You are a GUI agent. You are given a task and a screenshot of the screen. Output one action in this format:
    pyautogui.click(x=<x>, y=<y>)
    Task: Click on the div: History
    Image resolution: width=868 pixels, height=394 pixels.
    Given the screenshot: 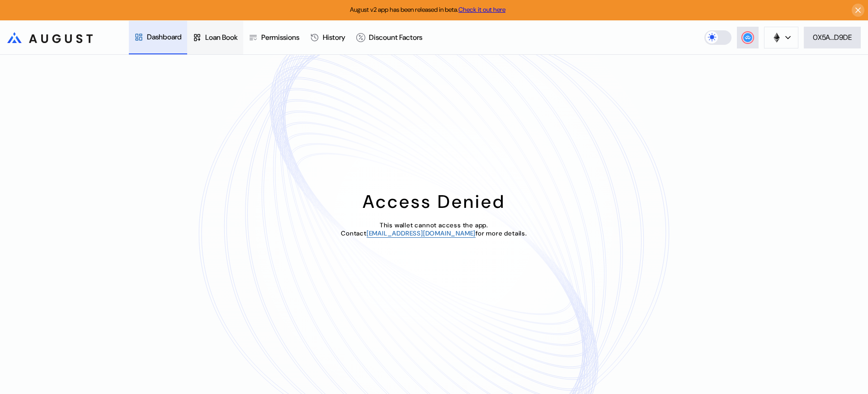 What is the action you would take?
    pyautogui.click(x=334, y=37)
    